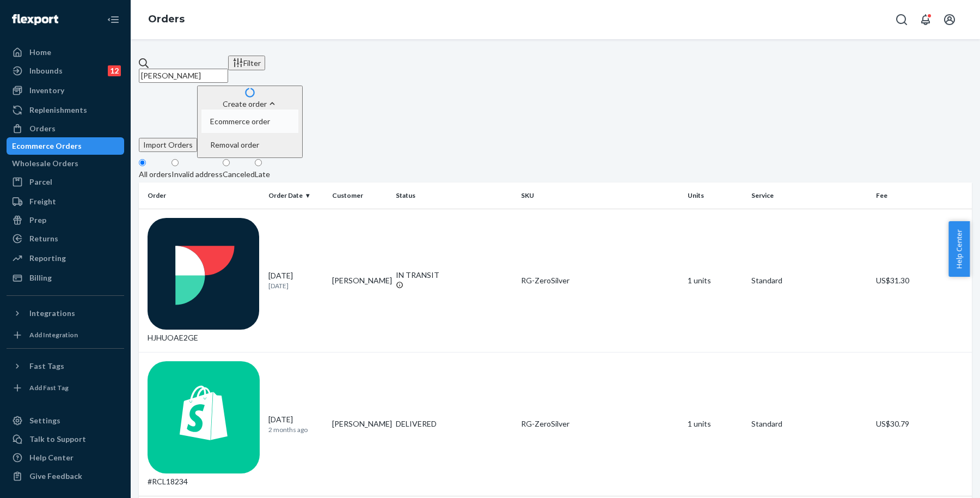 The image size is (980, 498). I want to click on a: Home, so click(65, 52).